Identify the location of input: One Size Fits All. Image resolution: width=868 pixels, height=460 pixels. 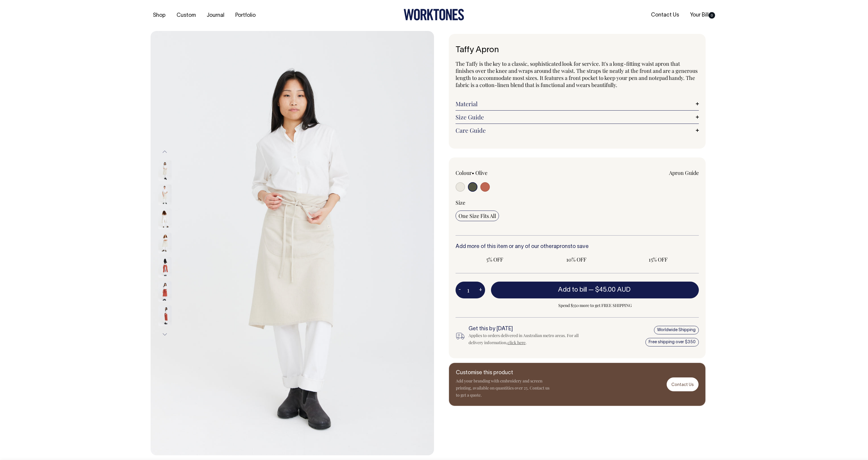
(477, 216).